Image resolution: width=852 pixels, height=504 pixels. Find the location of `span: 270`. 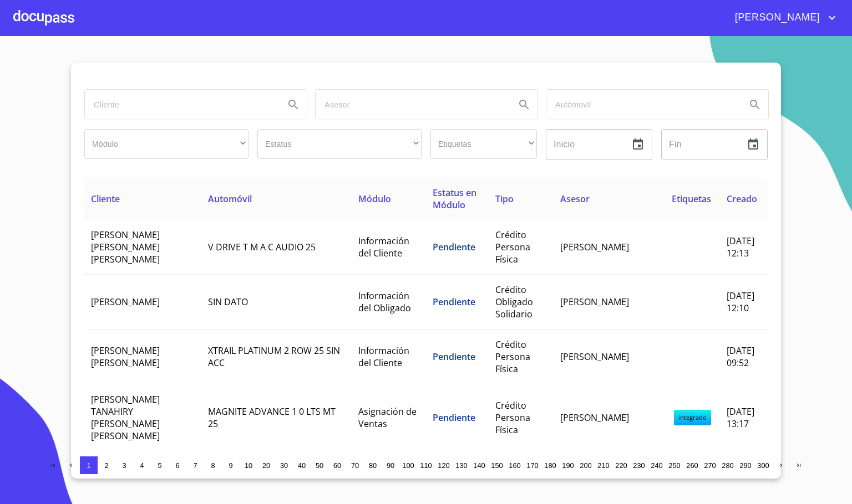

span: 270 is located at coordinates (709, 466).